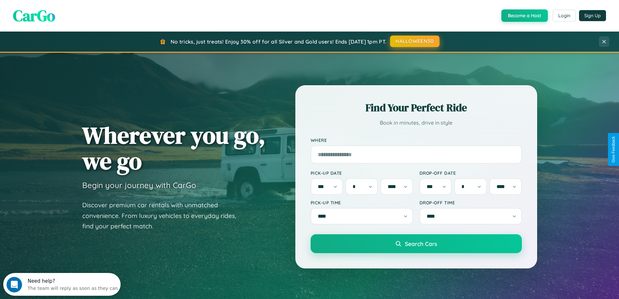  I want to click on div: Need help?, so click(70, 8).